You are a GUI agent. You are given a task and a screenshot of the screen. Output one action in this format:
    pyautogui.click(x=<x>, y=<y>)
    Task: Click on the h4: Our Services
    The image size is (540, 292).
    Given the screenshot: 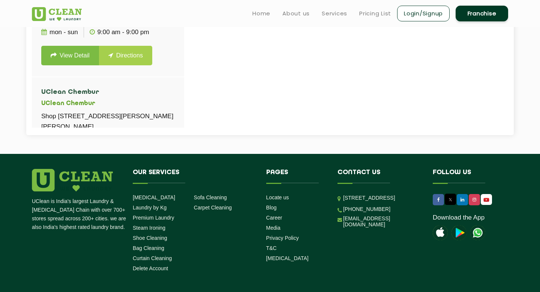 What is the action you would take?
    pyautogui.click(x=194, y=176)
    